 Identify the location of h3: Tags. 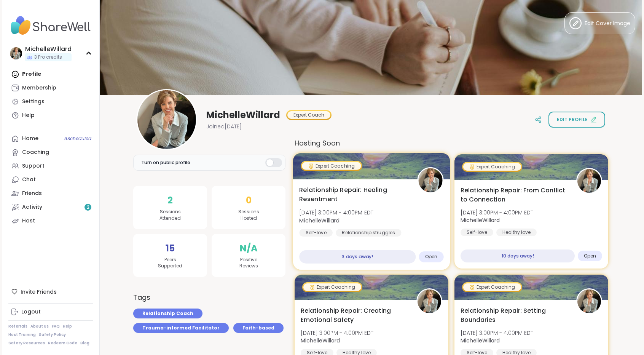
(142, 297).